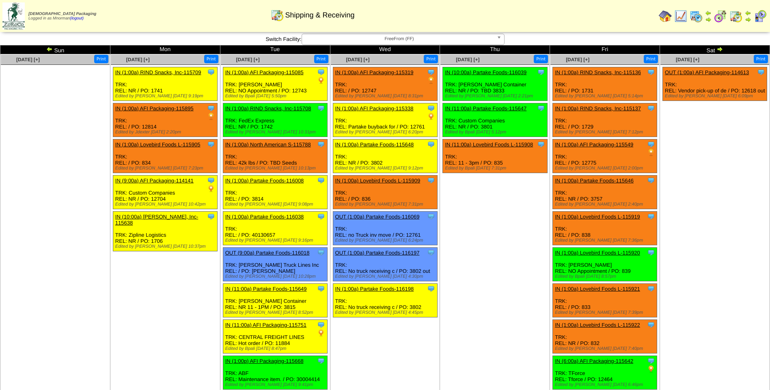  I want to click on div: TRK: REL: / PO: 40130657, so click(275, 228).